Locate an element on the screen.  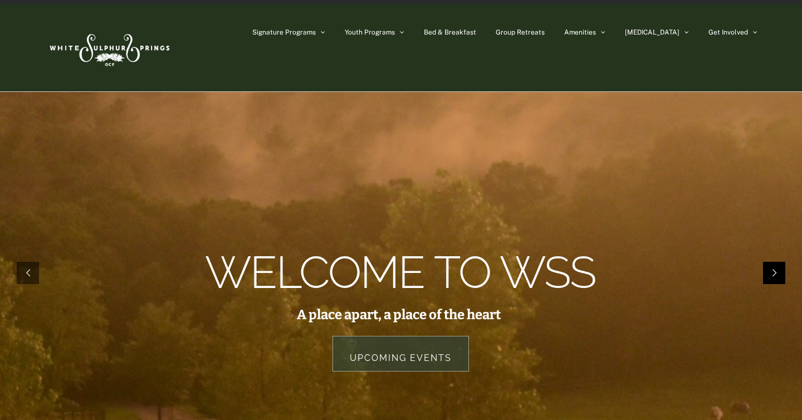
span: Youth Programs is located at coordinates (370, 32).